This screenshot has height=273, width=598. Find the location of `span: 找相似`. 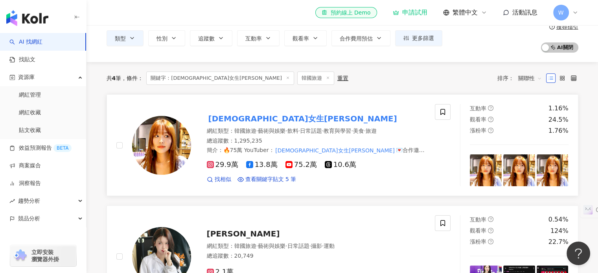

span: 找相似 is located at coordinates (223, 180).